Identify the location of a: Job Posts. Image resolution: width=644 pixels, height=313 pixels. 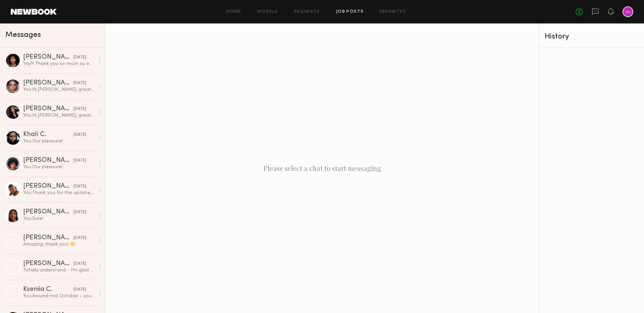
(350, 12).